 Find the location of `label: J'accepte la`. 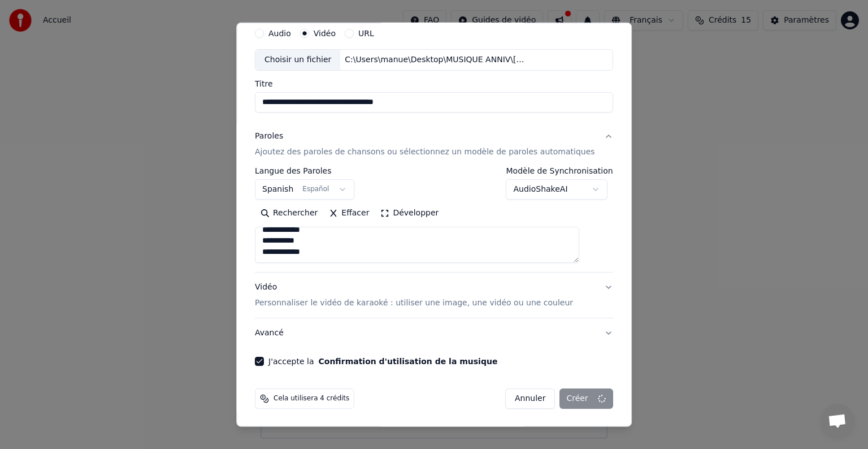

label: J'accepte la is located at coordinates (383, 361).